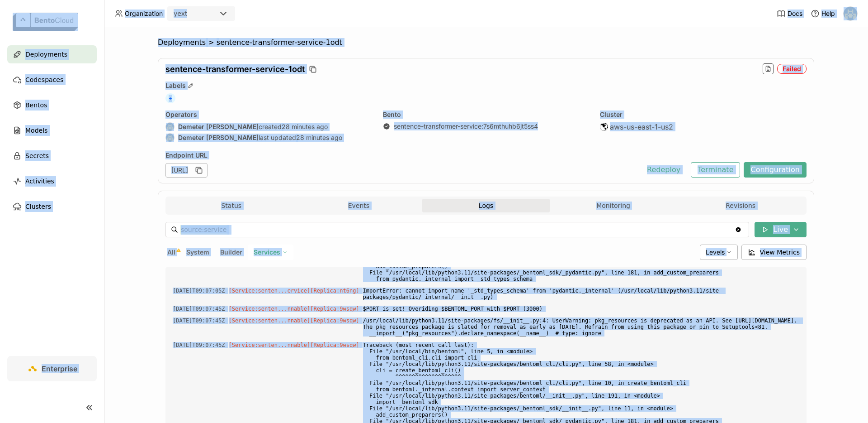 The image size is (868, 423). I want to click on span: View Metrics, so click(780, 252).